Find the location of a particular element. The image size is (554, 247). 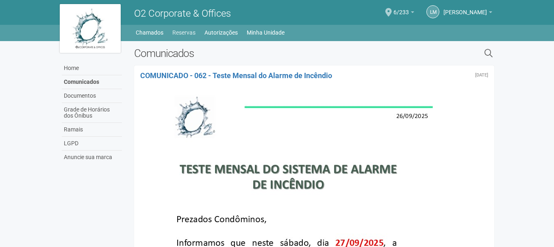

a: Home is located at coordinates (92, 68).